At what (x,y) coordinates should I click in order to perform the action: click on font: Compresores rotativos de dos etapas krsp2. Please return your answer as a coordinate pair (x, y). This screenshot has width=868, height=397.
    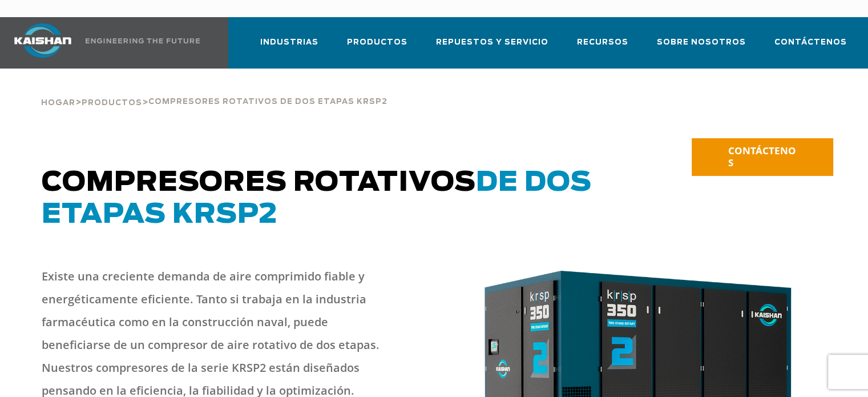
    Looking at the image, I should click on (267, 102).